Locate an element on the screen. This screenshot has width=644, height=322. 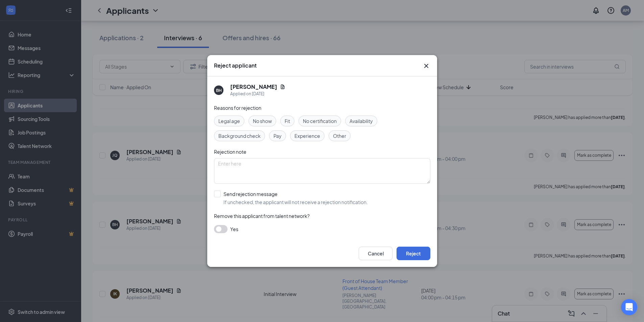
span: Rejection note is located at coordinates (230, 152).